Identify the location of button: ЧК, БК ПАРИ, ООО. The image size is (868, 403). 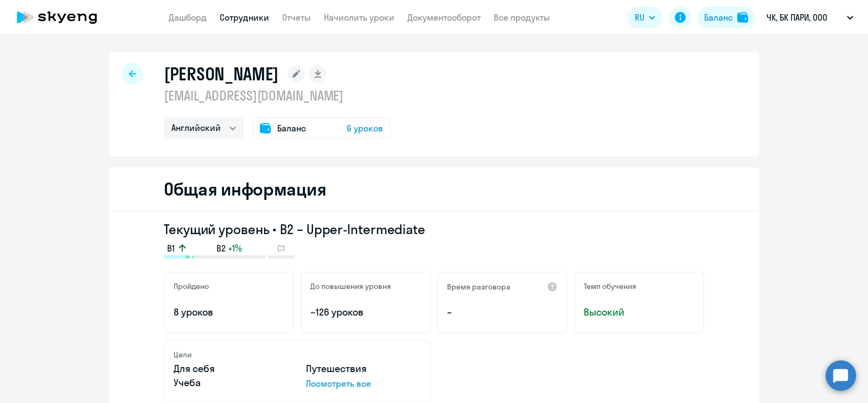
(810, 18).